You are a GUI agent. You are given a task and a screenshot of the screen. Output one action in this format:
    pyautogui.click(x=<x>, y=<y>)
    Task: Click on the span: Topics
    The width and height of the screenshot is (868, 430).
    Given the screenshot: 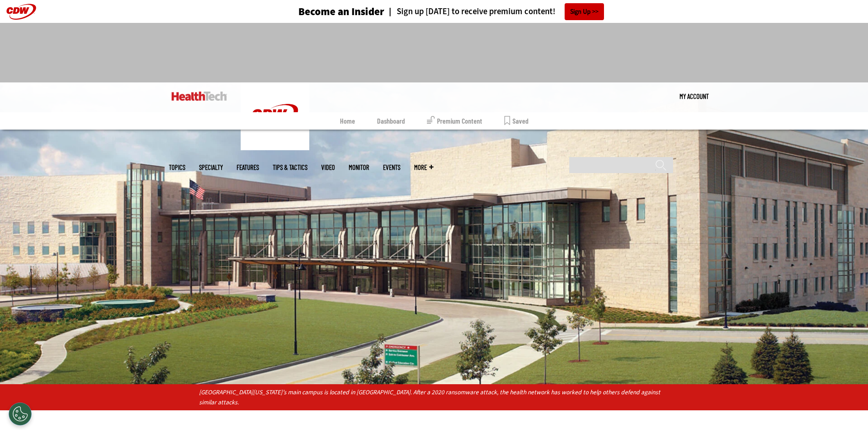 What is the action you would take?
    pyautogui.click(x=177, y=167)
    